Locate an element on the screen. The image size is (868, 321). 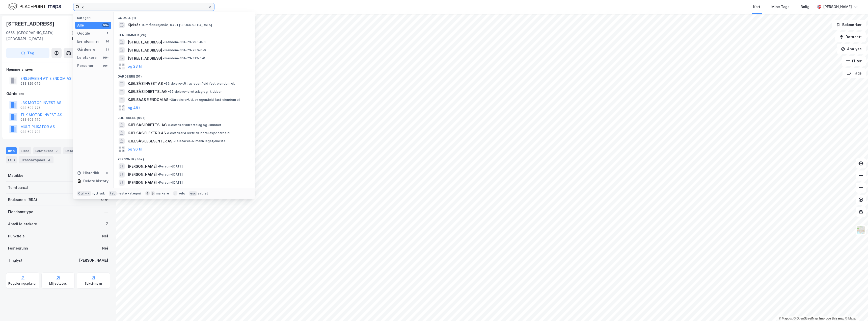
div: Bolig is located at coordinates (805, 7).